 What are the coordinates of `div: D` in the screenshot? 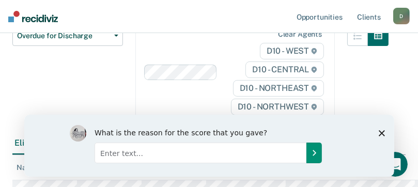 It's located at (402, 16).